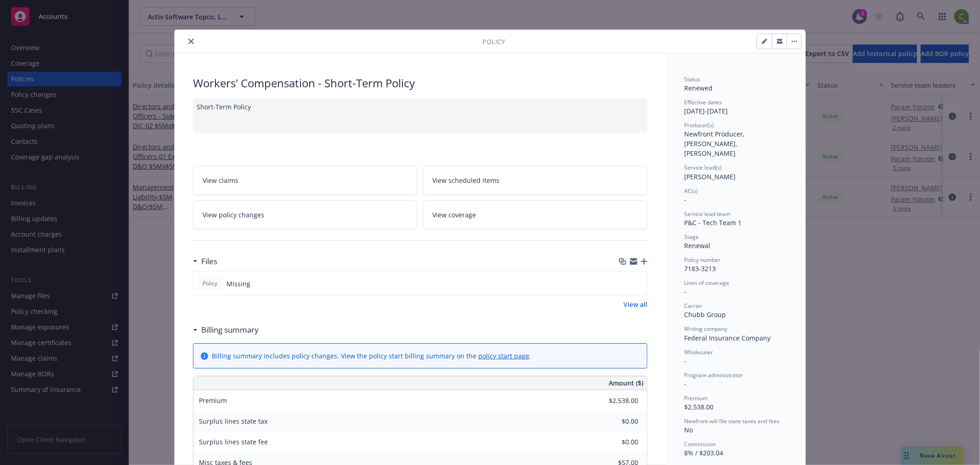 The width and height of the screenshot is (980, 465). I want to click on span: Renewed, so click(698, 88).